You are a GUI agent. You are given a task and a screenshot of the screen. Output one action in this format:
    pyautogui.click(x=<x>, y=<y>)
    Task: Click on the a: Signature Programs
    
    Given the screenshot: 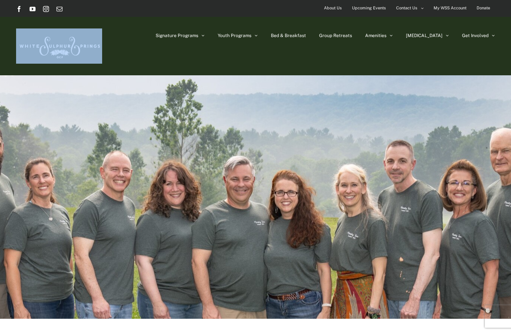 What is the action you would take?
    pyautogui.click(x=180, y=36)
    